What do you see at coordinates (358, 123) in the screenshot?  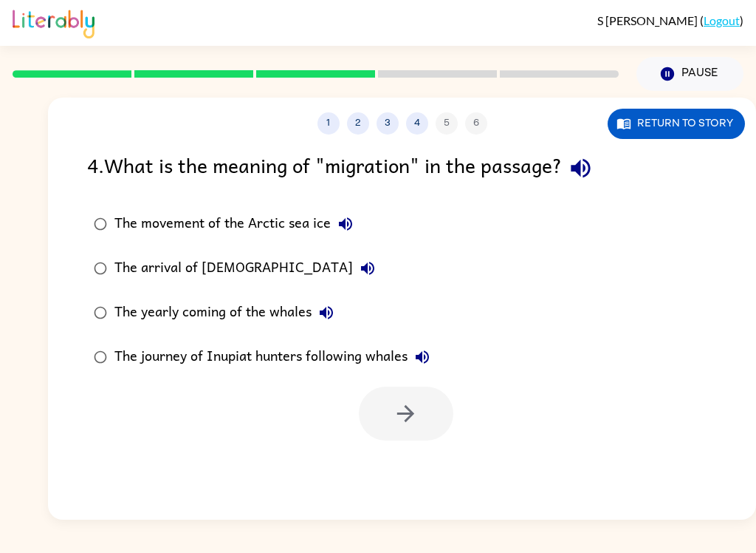 I see `button: 2` at bounding box center [358, 123].